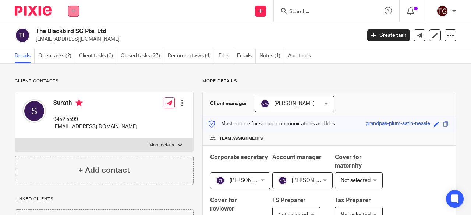 The height and width of the screenshot is (215, 471). What do you see at coordinates (353, 201) in the screenshot?
I see `span: Tax Preparer` at bounding box center [353, 201].